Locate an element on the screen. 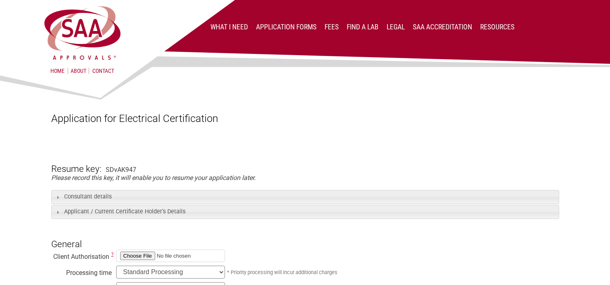  div: SDvAK947 is located at coordinates (121, 170).